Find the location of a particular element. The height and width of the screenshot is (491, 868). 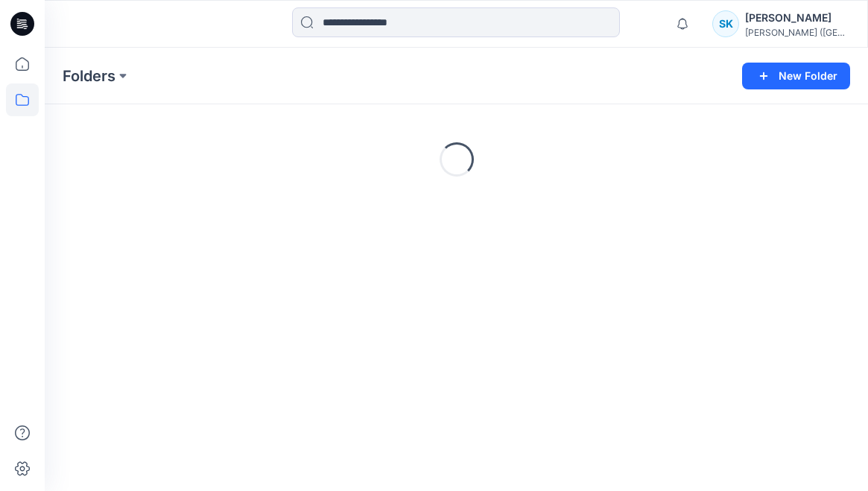

button: New Folder is located at coordinates (796, 76).